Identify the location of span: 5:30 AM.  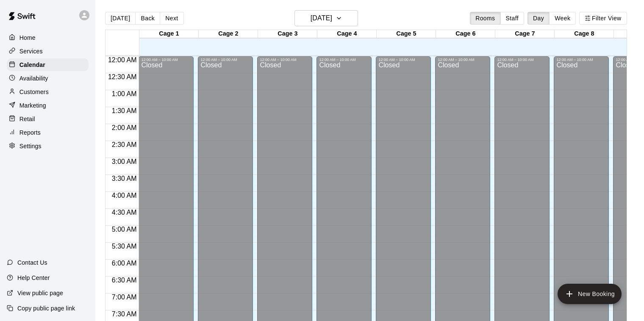
(124, 246).